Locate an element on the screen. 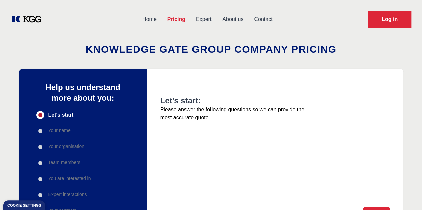  a: Home is located at coordinates (149, 19).